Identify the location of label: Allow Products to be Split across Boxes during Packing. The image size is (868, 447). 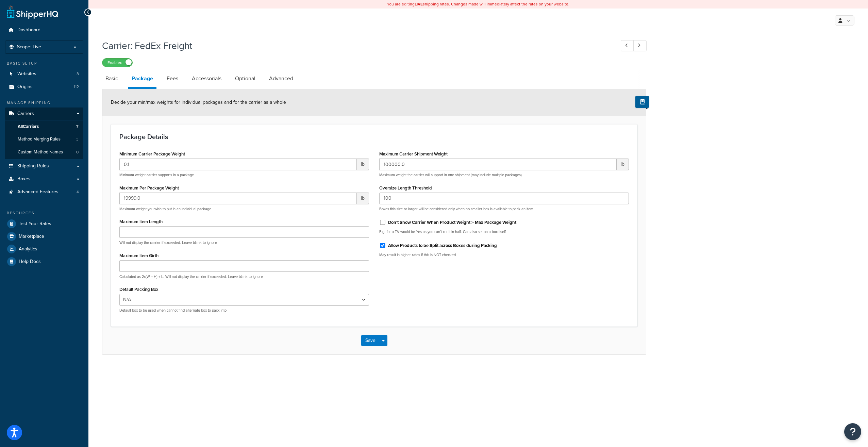
(443, 246).